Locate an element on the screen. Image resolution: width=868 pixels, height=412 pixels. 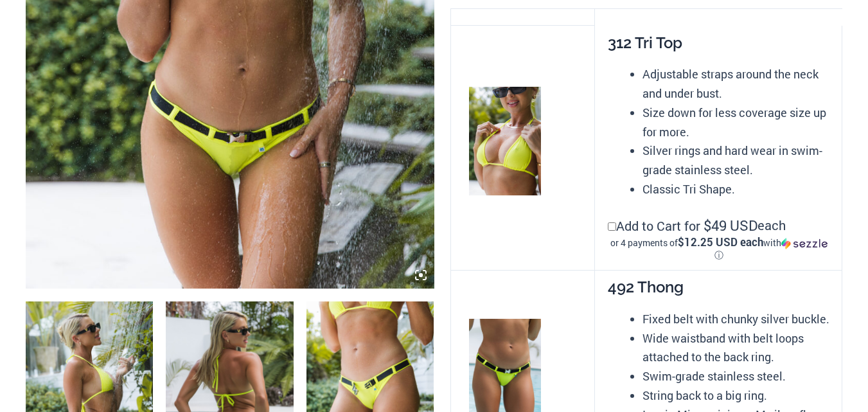
span: 312 Tri Top is located at coordinates (645, 43).